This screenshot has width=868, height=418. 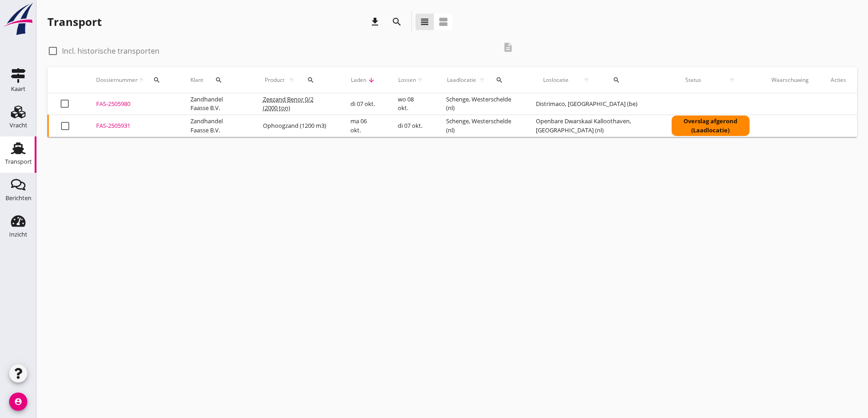 What do you see at coordinates (693, 80) in the screenshot?
I see `span: Status` at bounding box center [693, 80].